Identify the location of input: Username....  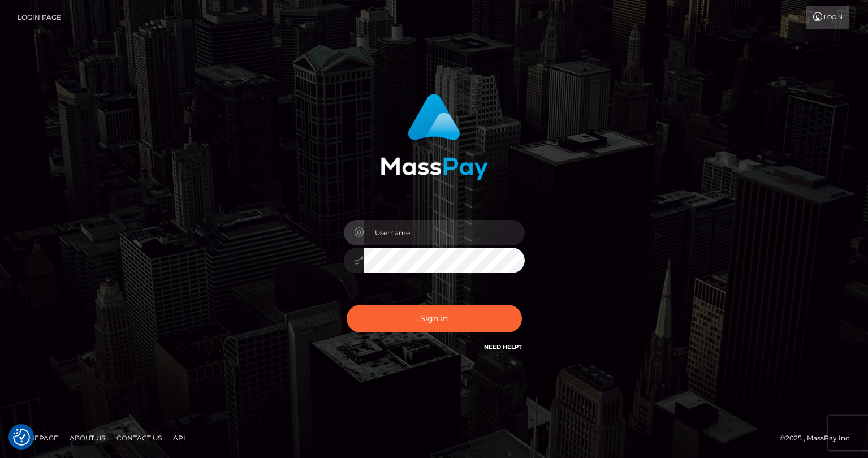
(445, 233).